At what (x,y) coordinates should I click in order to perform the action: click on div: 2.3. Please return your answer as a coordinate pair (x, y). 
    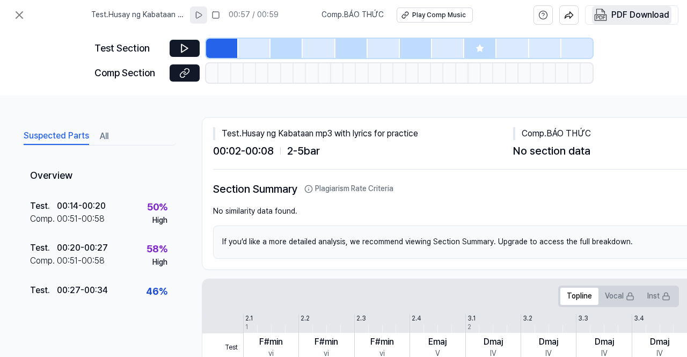
    Looking at the image, I should click on (361, 318).